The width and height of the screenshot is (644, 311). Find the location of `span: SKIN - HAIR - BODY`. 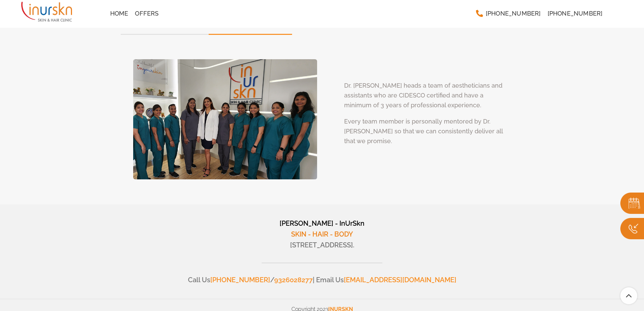

span: SKIN - HAIR - BODY is located at coordinates (322, 234).